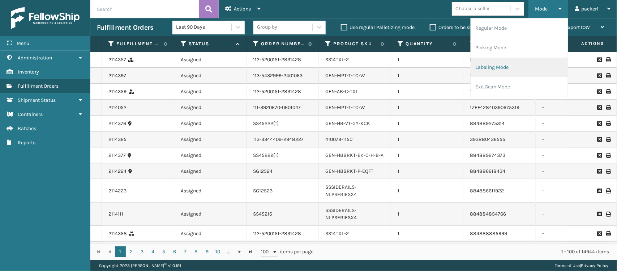 Image resolution: width=617 pixels, height=271 pixels. Describe the element at coordinates (118, 92) in the screenshot. I see `a: 2114359` at that location.